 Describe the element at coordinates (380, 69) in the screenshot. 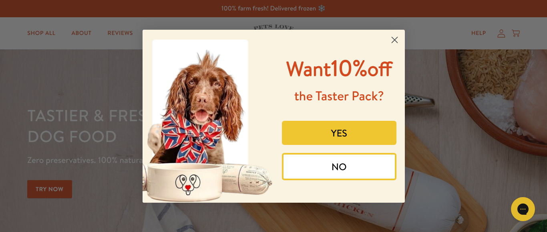

I see `span: off` at that location.